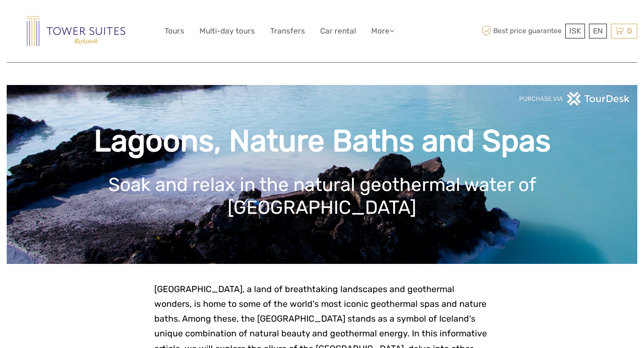  Describe the element at coordinates (521, 31) in the screenshot. I see `span: Best price guarantee` at that location.